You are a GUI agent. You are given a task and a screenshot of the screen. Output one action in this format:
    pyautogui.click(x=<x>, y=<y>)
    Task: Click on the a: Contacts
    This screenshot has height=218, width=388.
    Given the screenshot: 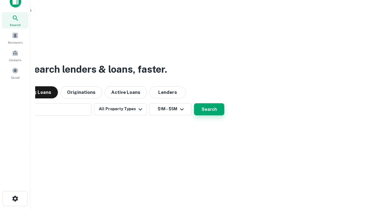 What is the action you would take?
    pyautogui.click(x=15, y=55)
    